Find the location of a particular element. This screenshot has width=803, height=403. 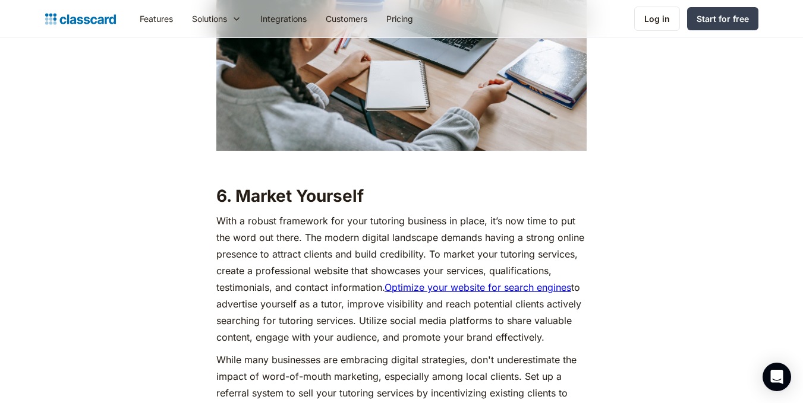

h2: 6. Market Yourself is located at coordinates (401, 196).